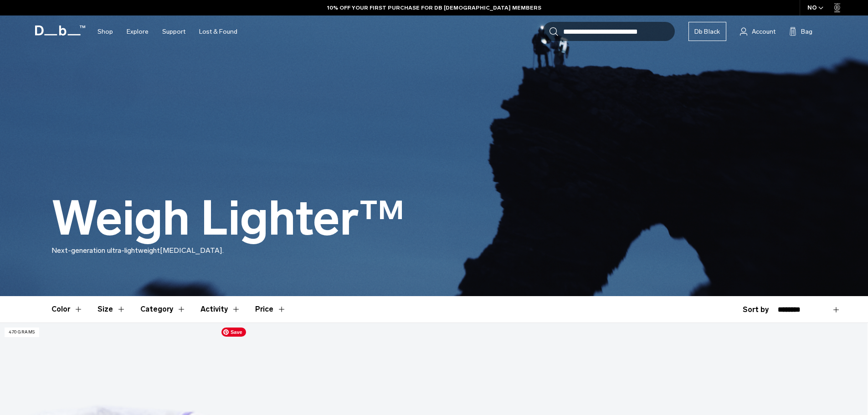  What do you see at coordinates (764, 32) in the screenshot?
I see `span: Account` at bounding box center [764, 32].